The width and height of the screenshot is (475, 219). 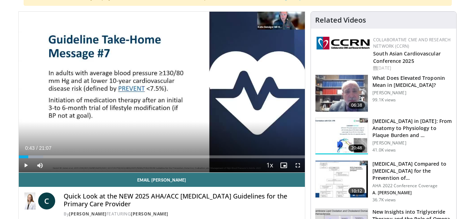 I want to click on span: C, so click(x=47, y=201).